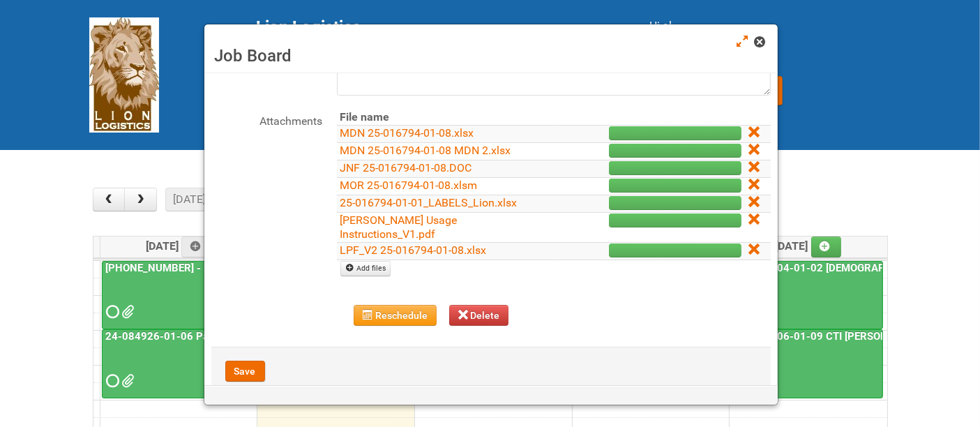  I want to click on div: Hi al,, so click(770, 26).